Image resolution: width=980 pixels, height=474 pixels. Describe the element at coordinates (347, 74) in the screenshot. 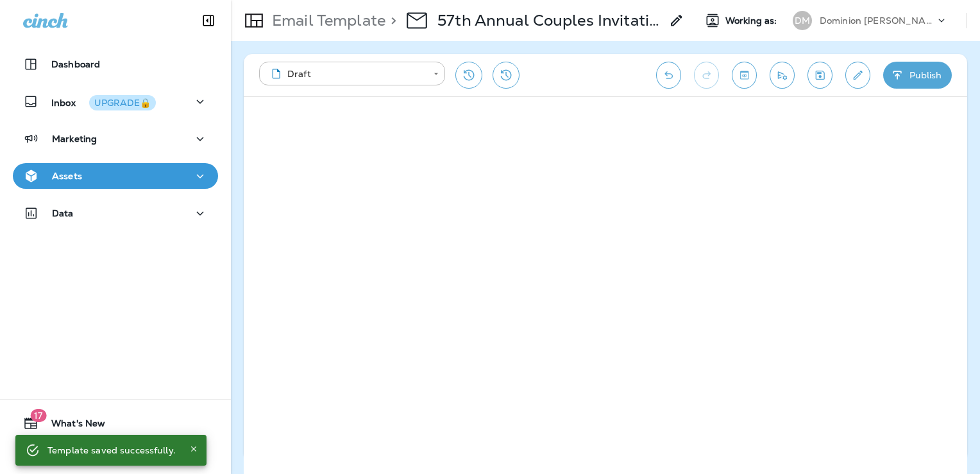

I see `div: Draft` at that location.